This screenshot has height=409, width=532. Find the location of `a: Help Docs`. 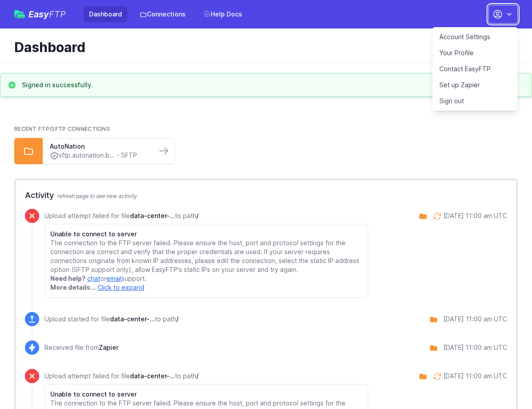

a: Help Docs is located at coordinates (223, 14).